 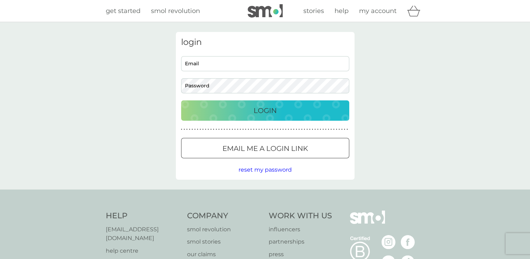 I want to click on p: smol revolution, so click(x=224, y=229).